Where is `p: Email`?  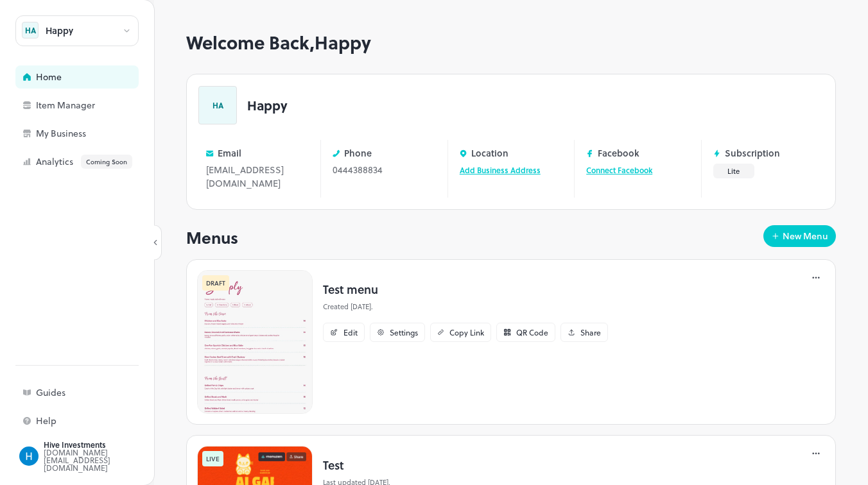 p: Email is located at coordinates (229, 153).